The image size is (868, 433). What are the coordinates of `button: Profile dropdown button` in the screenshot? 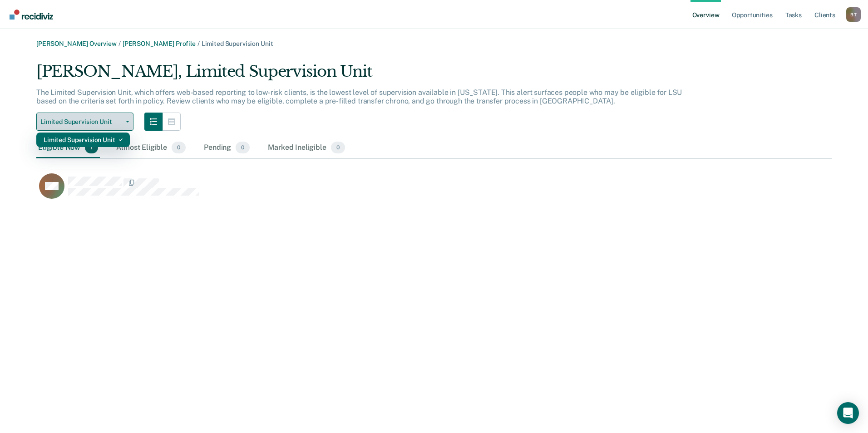 It's located at (854, 15).